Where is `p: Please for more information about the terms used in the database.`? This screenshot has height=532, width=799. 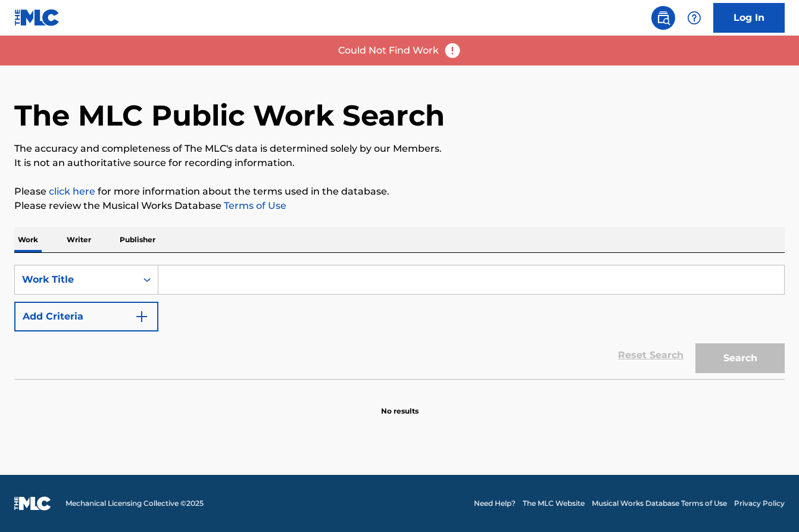
p: Please for more information about the terms used in the database. is located at coordinates (400, 192).